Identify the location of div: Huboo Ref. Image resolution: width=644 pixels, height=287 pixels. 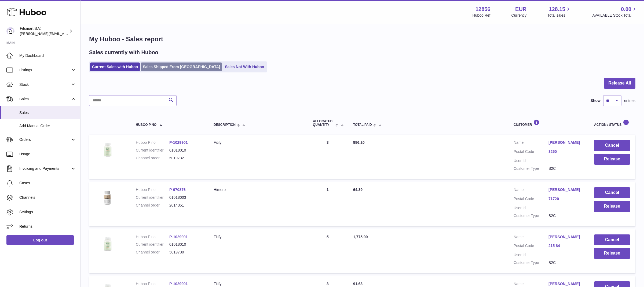
(481, 15).